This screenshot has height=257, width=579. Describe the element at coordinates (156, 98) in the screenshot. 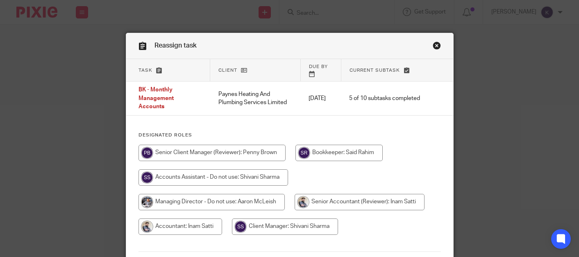

I see `span: BK - Monthly Management Accounts` at that location.